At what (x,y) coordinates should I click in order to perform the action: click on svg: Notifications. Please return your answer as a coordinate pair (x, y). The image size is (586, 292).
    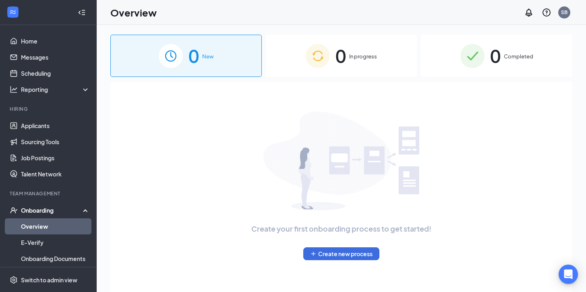
    Looking at the image, I should click on (529, 12).